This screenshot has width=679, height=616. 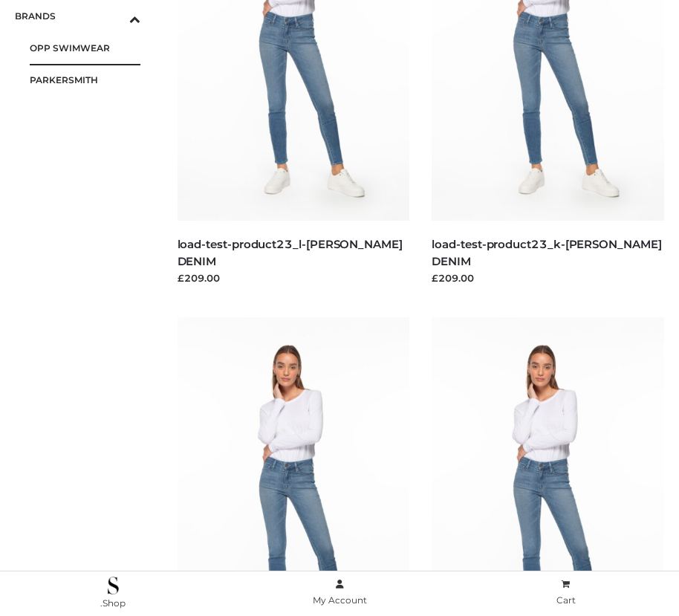 I want to click on a: PARKERSMITH, so click(x=85, y=79).